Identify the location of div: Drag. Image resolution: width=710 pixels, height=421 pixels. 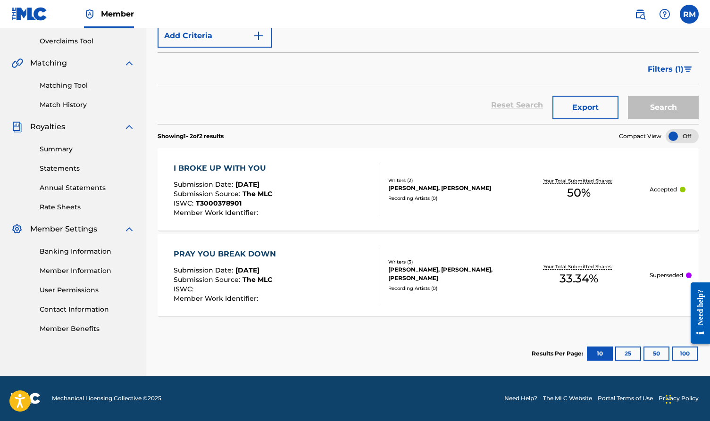
(668, 399).